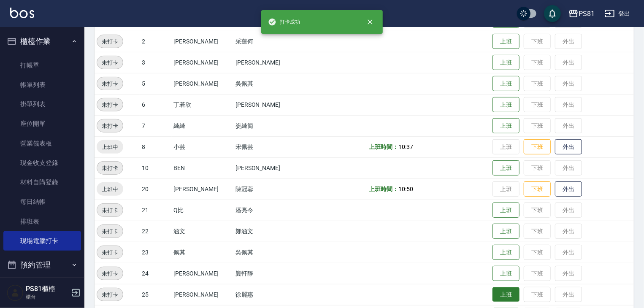  Describe the element at coordinates (202, 147) in the screenshot. I see `td: 小芸` at that location.